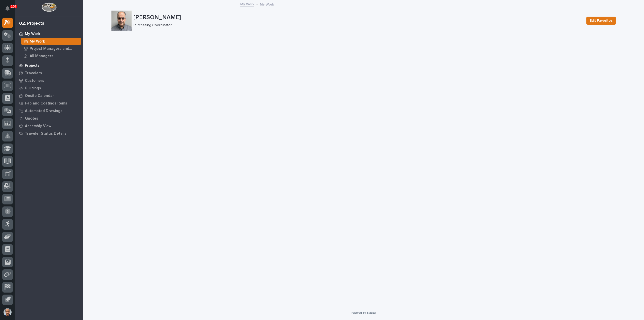 The height and width of the screenshot is (320, 644). Describe the element at coordinates (41, 56) in the screenshot. I see `p: All Managers` at that location.